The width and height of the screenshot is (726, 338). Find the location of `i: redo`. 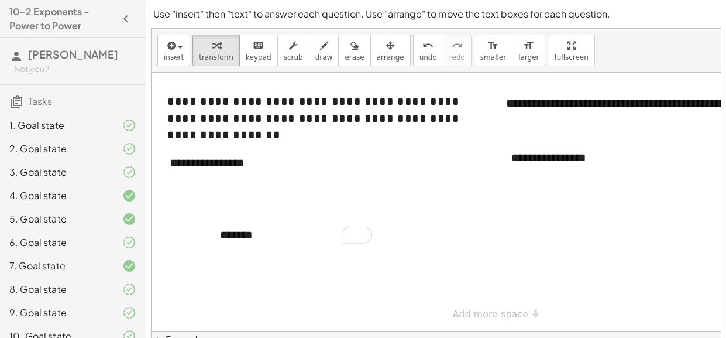

i: redo is located at coordinates (457, 46).